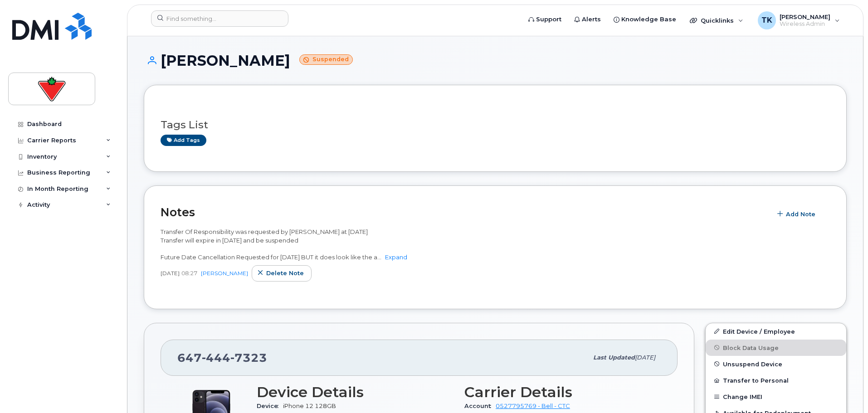 This screenshot has width=868, height=413. What do you see at coordinates (776, 348) in the screenshot?
I see `button: Block Data Usage` at bounding box center [776, 348].